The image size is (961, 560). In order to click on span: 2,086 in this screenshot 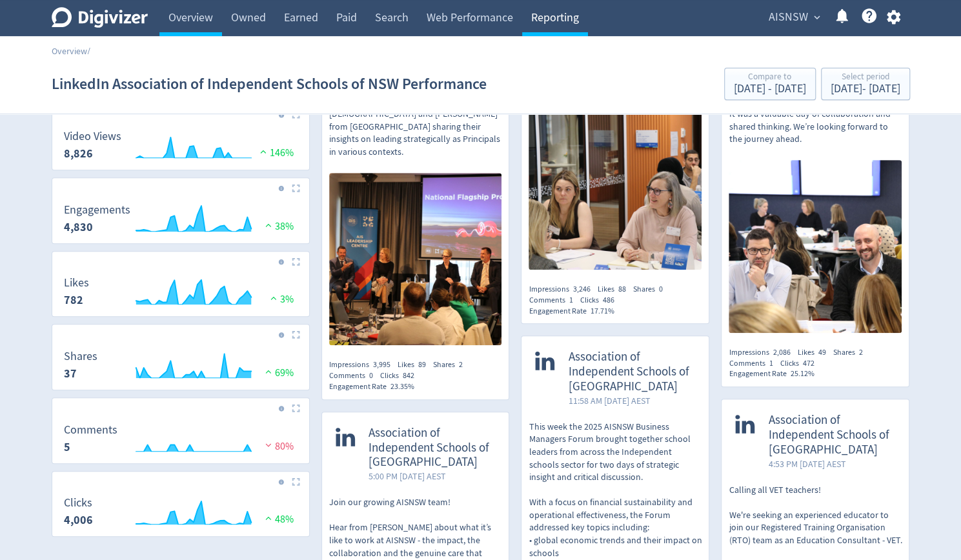, I will do `click(781, 352)`.